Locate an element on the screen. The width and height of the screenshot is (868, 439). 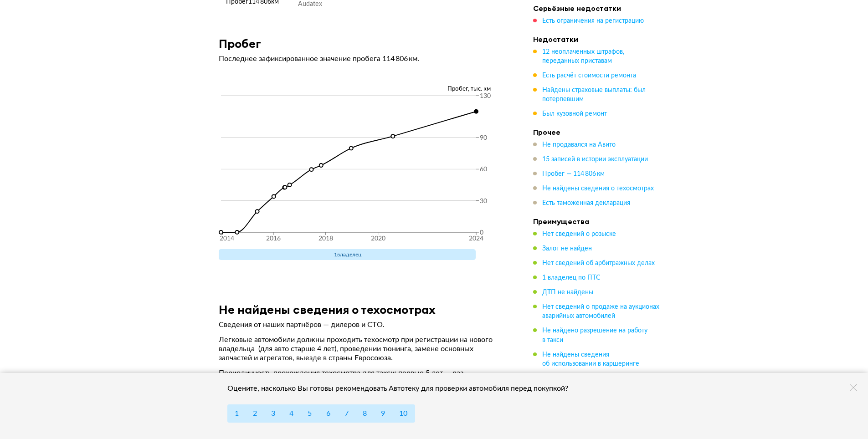
span: Пробег — 114 806 км is located at coordinates (573, 174).